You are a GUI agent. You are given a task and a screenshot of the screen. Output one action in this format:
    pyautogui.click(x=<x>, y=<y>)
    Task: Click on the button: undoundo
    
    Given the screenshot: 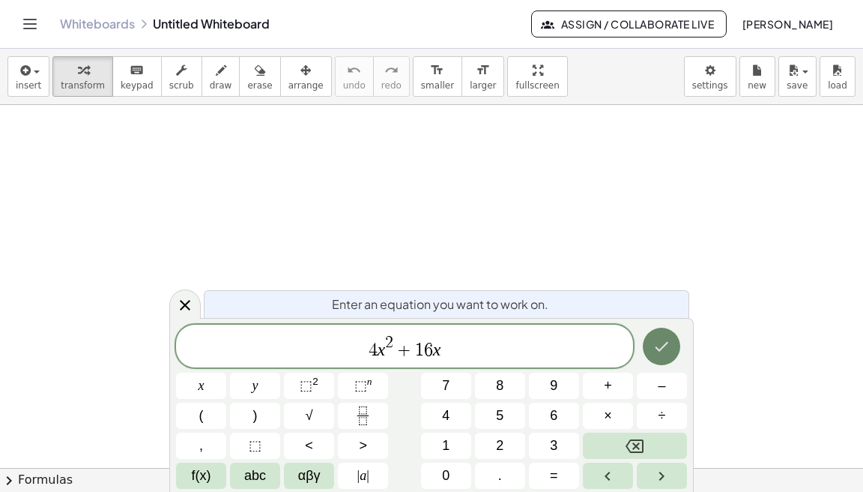 What is the action you would take?
    pyautogui.click(x=354, y=76)
    